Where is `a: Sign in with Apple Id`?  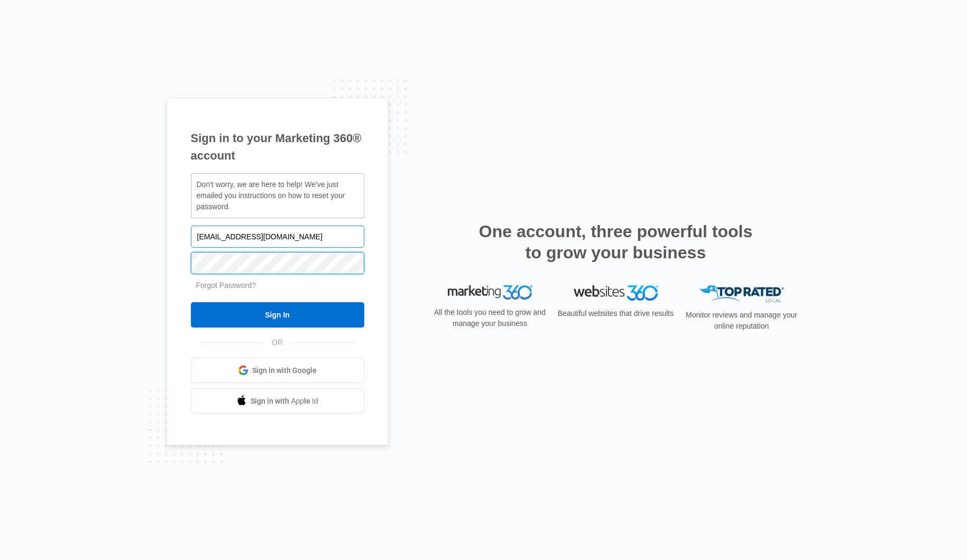
a: Sign in with Apple Id is located at coordinates (277, 401).